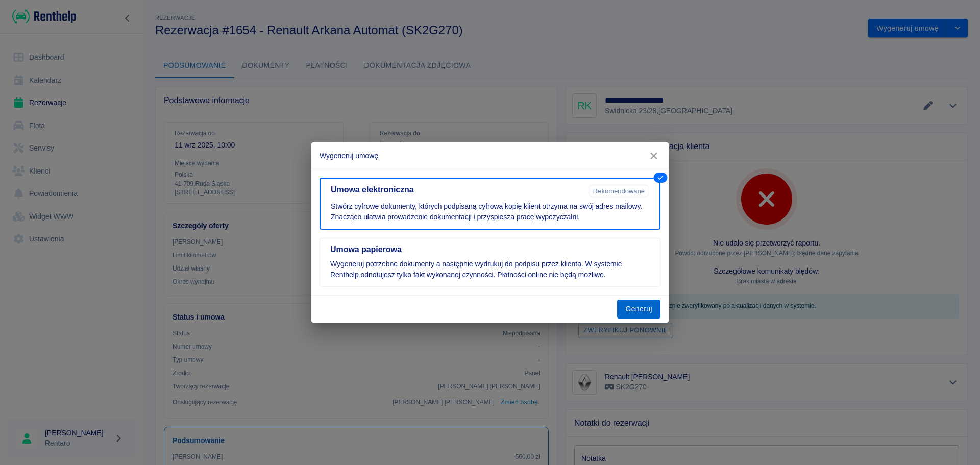 The height and width of the screenshot is (465, 980). Describe the element at coordinates (618, 190) in the screenshot. I see `span: Rekomendowane` at that location.